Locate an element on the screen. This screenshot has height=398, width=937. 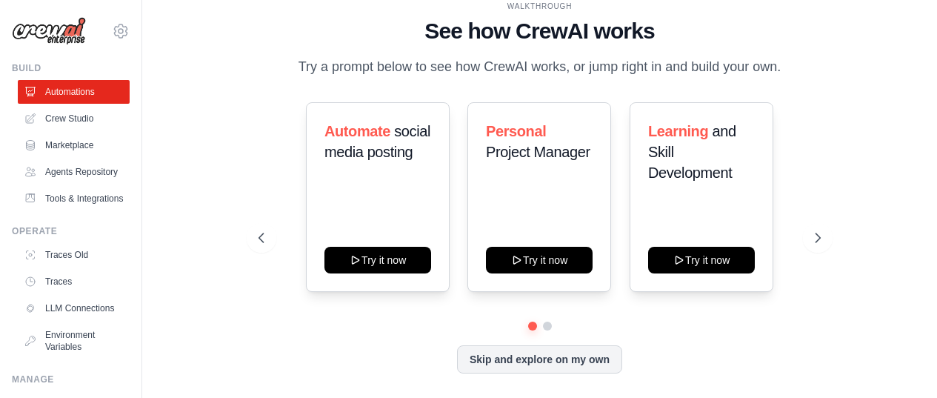
a: Automations is located at coordinates (73, 92).